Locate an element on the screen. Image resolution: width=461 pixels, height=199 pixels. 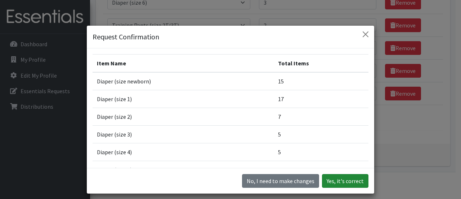
td: 15 is located at coordinates (321, 81).